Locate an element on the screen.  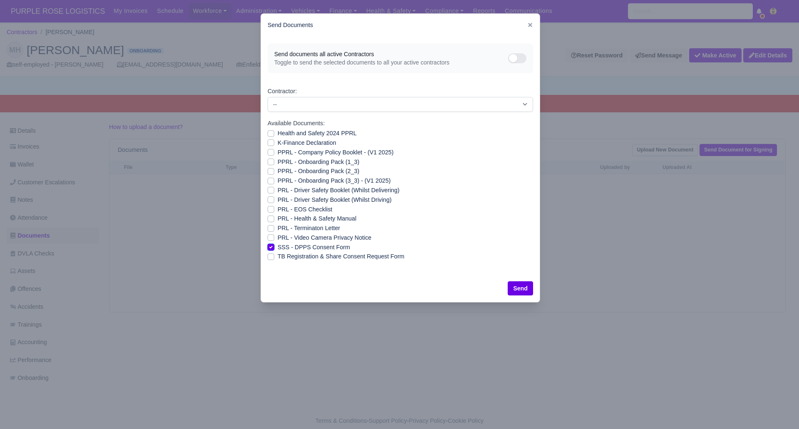
label: PPRL - Onboarding Pack (1_3) is located at coordinates (319, 162).